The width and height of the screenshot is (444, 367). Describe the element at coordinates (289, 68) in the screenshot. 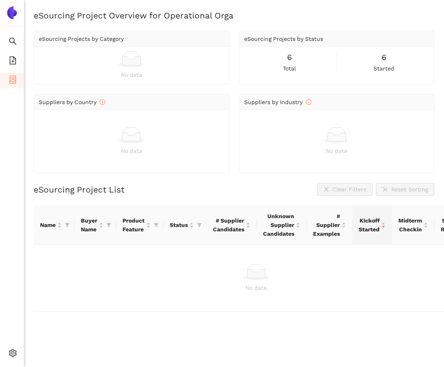

I see `span: total` at that location.